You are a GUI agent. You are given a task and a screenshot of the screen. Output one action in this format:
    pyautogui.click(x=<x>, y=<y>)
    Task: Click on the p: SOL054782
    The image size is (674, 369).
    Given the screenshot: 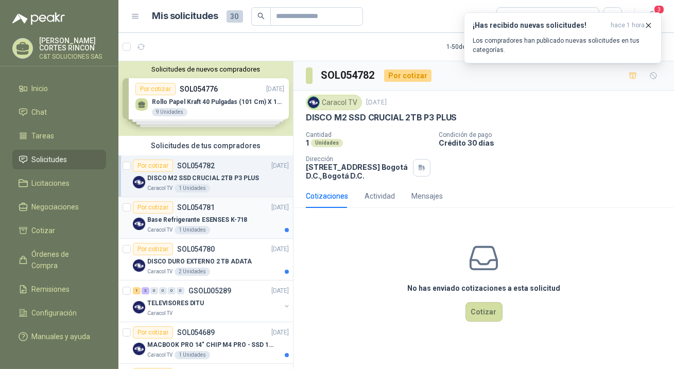 What is the action you would take?
    pyautogui.click(x=196, y=166)
    